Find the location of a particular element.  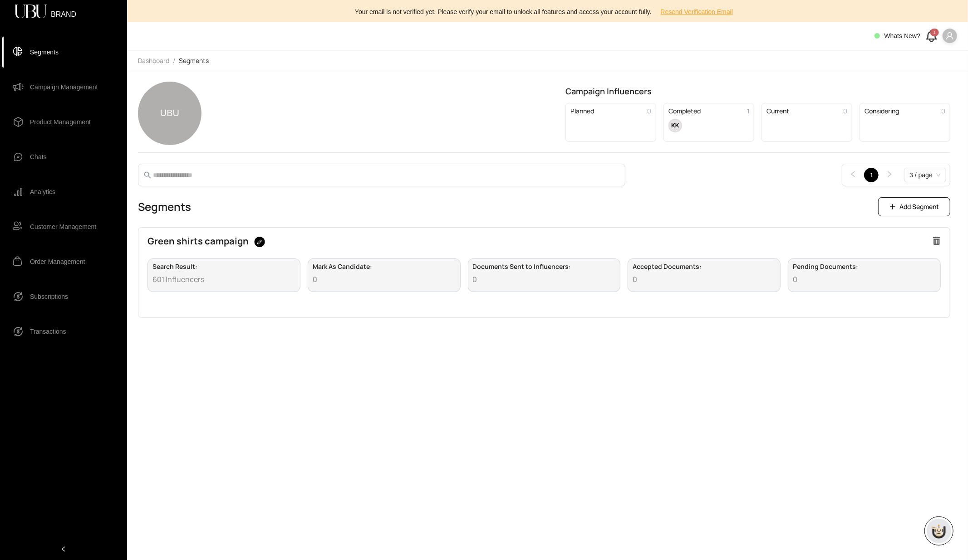

span: Subscriptions is located at coordinates (49, 297).